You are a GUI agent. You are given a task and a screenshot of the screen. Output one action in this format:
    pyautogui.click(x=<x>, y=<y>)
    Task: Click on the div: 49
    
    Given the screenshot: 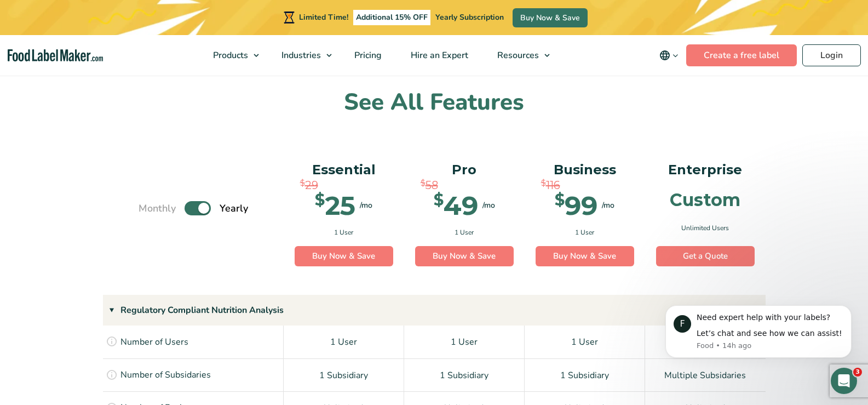 What is the action you would take?
    pyautogui.click(x=456, y=206)
    